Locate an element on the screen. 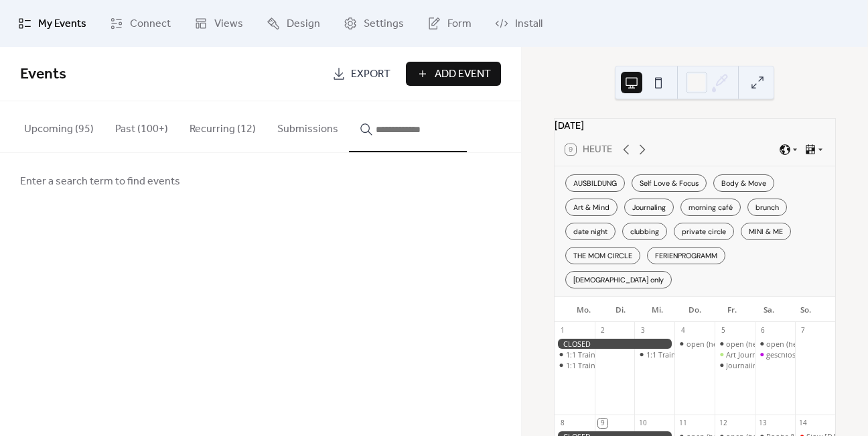 Image resolution: width=868 pixels, height=436 pixels. a: Views is located at coordinates (219, 24).